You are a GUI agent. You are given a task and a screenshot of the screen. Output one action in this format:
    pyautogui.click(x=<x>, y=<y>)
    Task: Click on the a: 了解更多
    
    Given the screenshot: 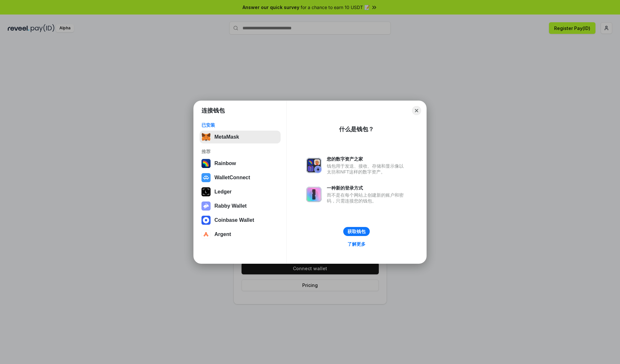 What is the action you would take?
    pyautogui.click(x=357, y=244)
    